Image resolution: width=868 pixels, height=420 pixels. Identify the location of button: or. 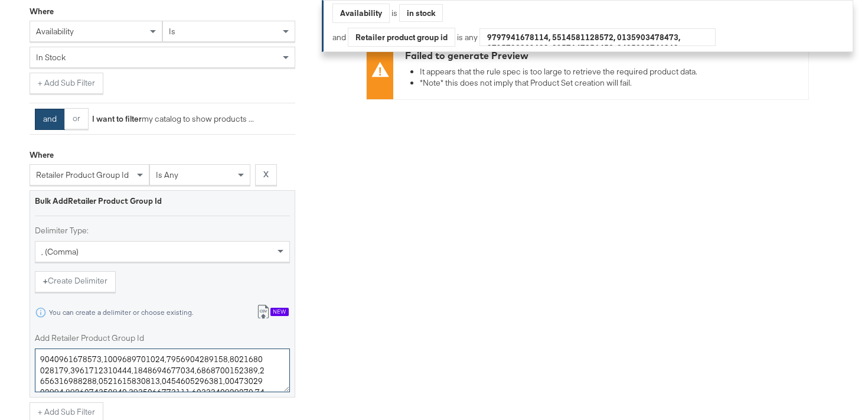
(77, 118).